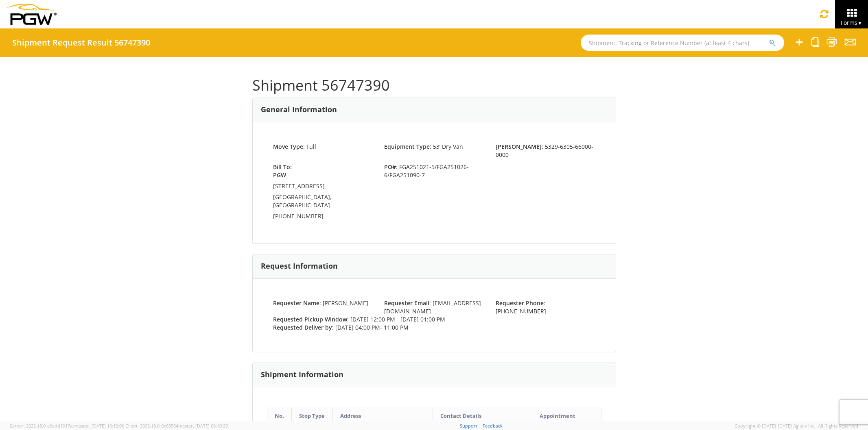 The image size is (868, 430). I want to click on strong: Requested Deliver by, so click(303, 327).